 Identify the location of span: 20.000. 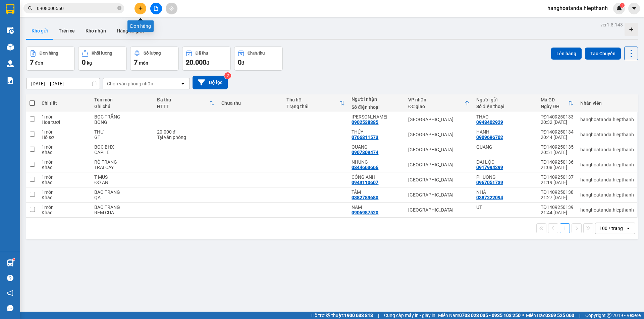
(196, 62).